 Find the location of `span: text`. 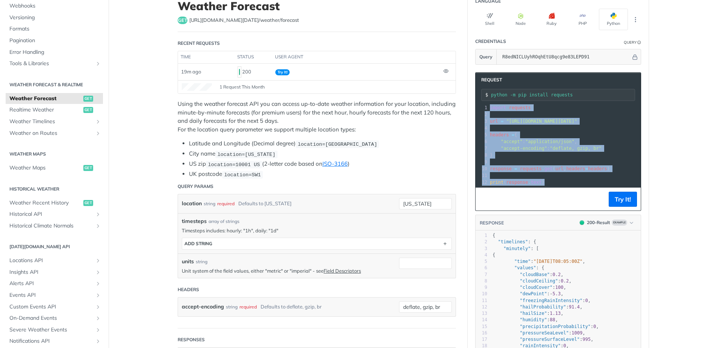

span: text is located at coordinates (536, 183).